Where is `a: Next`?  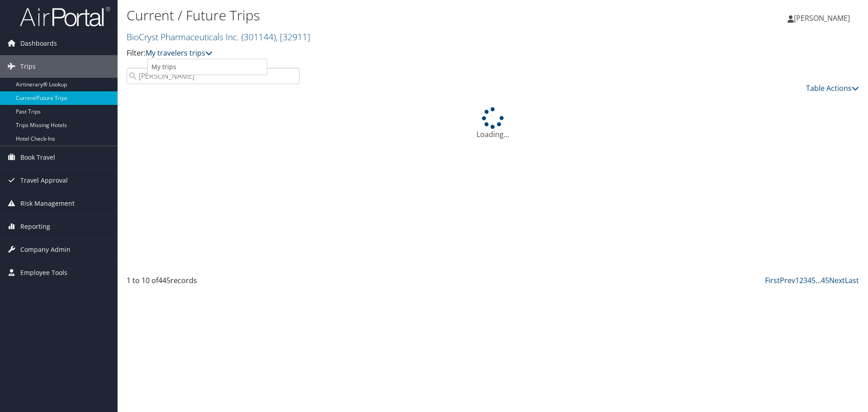
a: Next is located at coordinates (837, 280).